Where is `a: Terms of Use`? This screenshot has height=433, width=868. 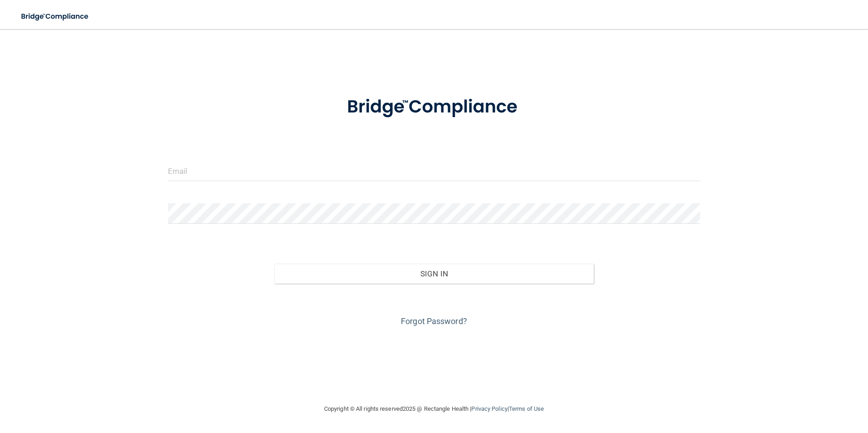
a: Terms of Use is located at coordinates (526, 409).